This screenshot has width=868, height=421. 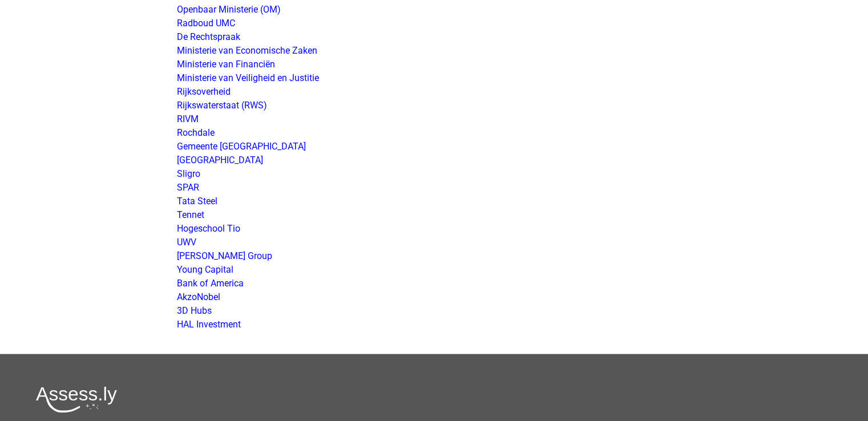 I want to click on a: Rijksoverheid, so click(x=204, y=91).